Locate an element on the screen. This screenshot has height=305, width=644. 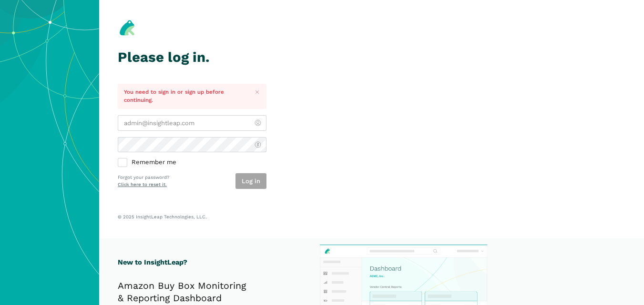
p: Forgot your password? is located at coordinates (144, 178).